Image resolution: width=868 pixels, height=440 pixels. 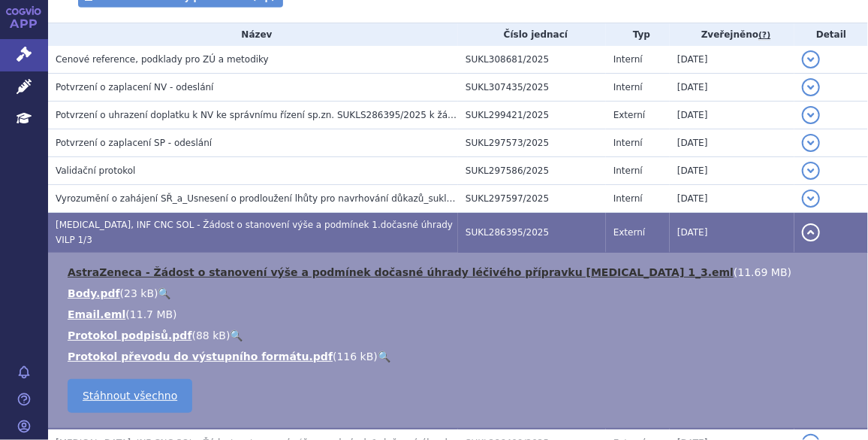 I want to click on td: SUKL299421/2025, so click(x=532, y=115).